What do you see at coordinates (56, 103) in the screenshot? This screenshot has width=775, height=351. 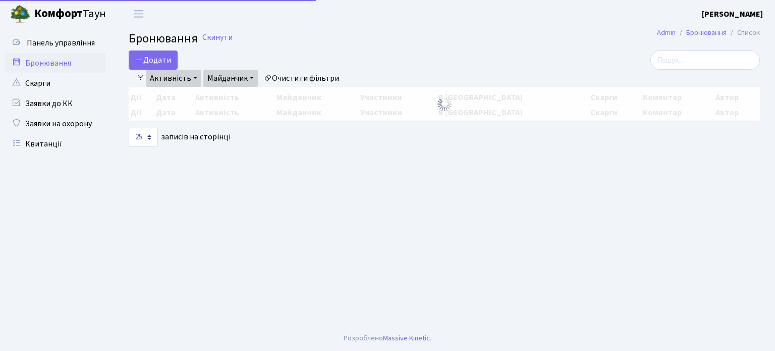 I see `a: Заявки до КК` at bounding box center [56, 103].